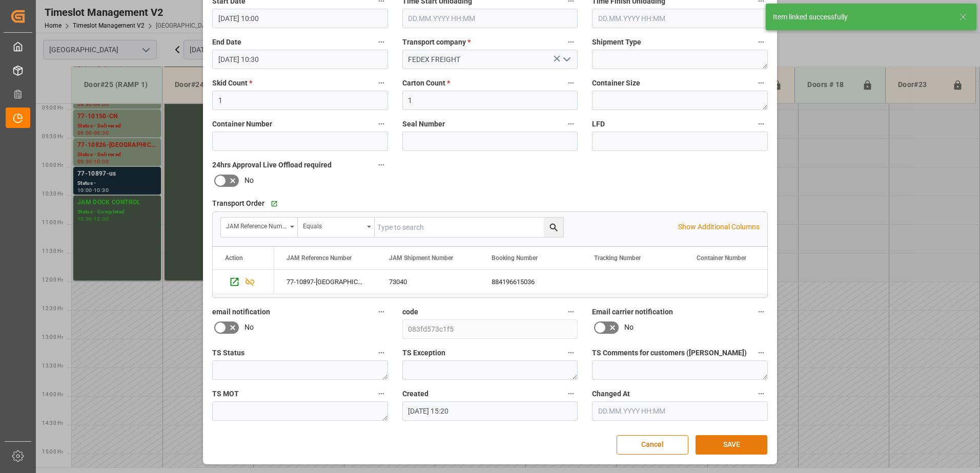  I want to click on div: 73040, so click(428, 282).